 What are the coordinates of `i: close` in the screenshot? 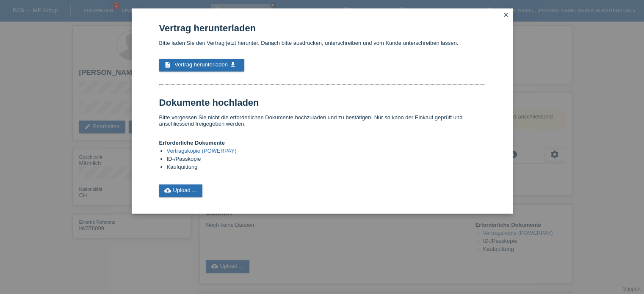 It's located at (506, 15).